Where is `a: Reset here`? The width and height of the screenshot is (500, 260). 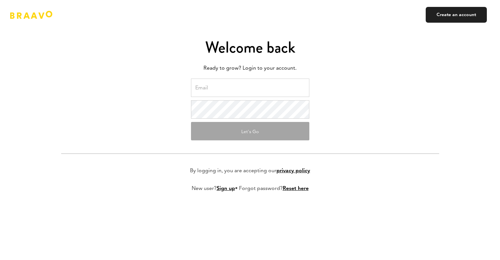
a: Reset here is located at coordinates (296, 189).